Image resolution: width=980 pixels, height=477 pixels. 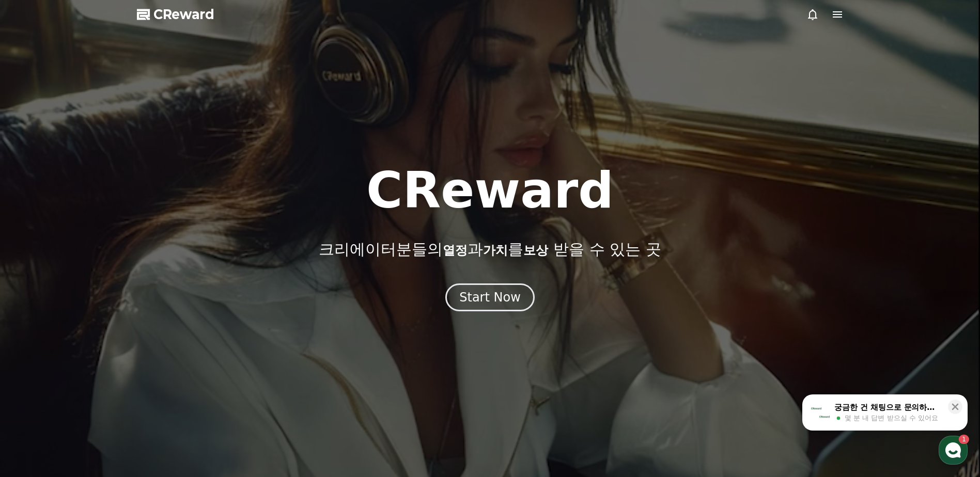 What do you see at coordinates (456, 251) in the screenshot?
I see `span: 열정` at bounding box center [456, 251].